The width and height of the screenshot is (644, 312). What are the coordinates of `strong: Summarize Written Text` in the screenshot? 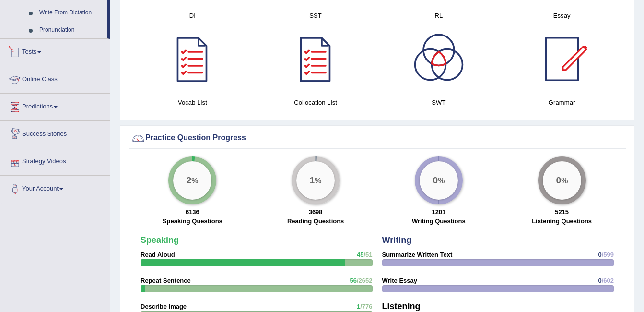 It's located at (417, 254).